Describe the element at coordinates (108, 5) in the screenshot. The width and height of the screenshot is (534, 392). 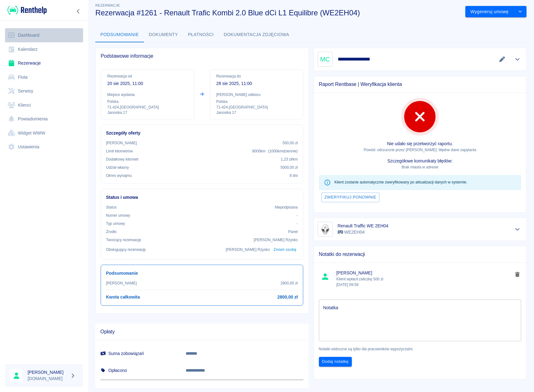
I see `span: Rezerwacje` at that location.